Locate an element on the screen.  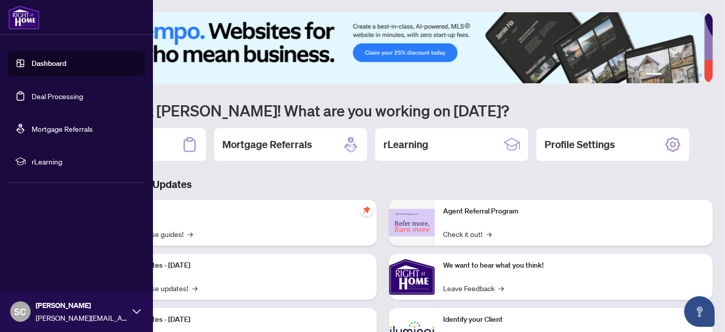
span: rLearning is located at coordinates (85, 161).